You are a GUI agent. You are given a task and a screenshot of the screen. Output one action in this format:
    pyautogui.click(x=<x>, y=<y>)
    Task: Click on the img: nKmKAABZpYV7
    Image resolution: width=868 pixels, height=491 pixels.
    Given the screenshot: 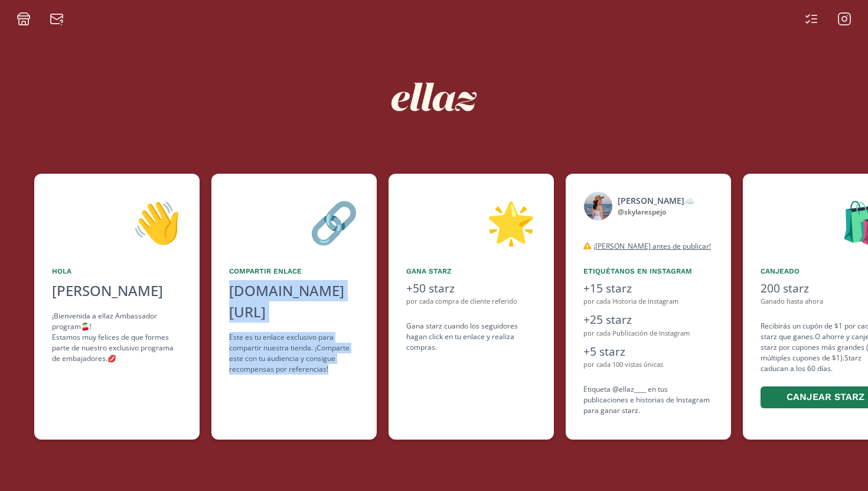 What is the action you would take?
    pyautogui.click(x=434, y=97)
    